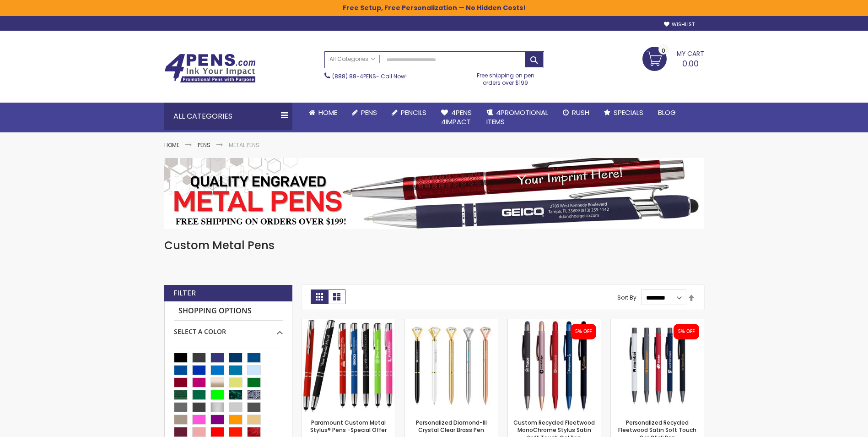 The width and height of the screenshot is (868, 437). Describe the element at coordinates (624, 113) in the screenshot. I see `a: Specials` at that location.